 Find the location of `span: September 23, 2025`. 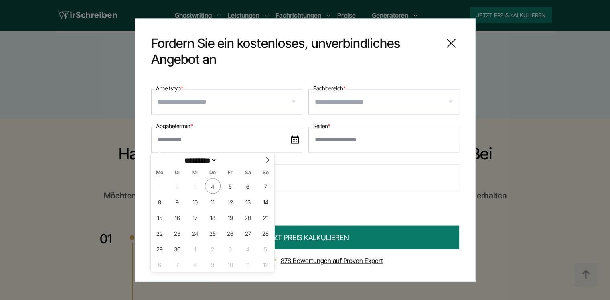

span: September 23, 2025 is located at coordinates (177, 232).